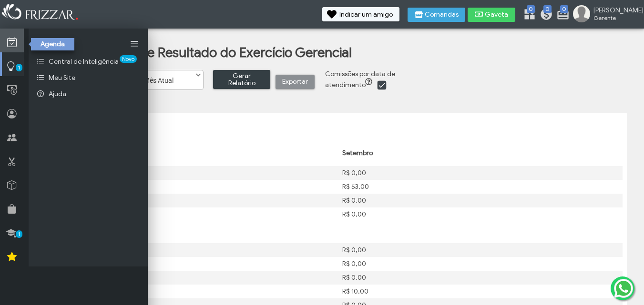 Image resolution: width=644 pixels, height=305 pixels. Describe the element at coordinates (88, 77) in the screenshot. I see `a: Meu Site` at that location.